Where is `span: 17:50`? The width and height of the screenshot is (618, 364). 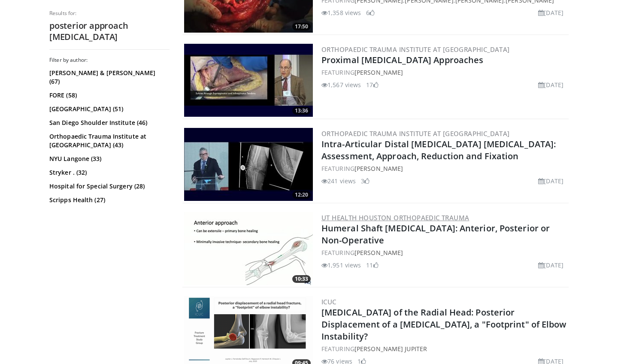
span: 17:50 is located at coordinates (301, 26).